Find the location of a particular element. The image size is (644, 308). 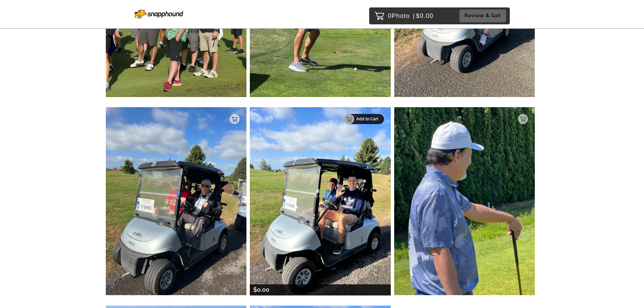

p: 0 $0.00 is located at coordinates (411, 16).